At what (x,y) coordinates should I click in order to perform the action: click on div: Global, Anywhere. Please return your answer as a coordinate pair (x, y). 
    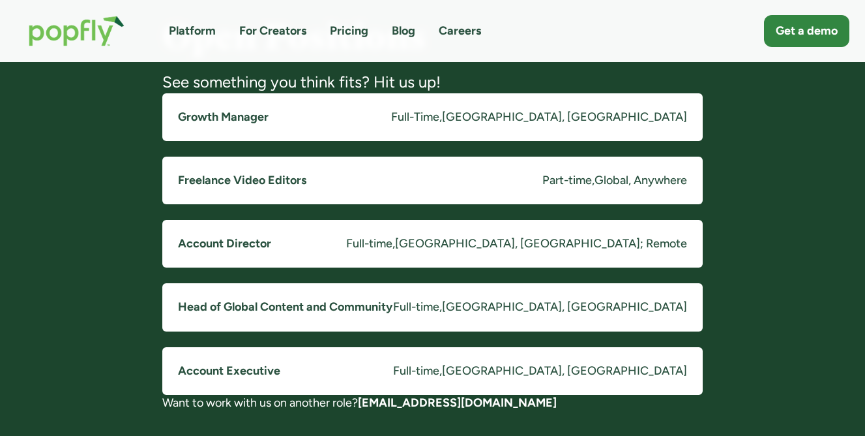
    Looking at the image, I should click on (641, 180).